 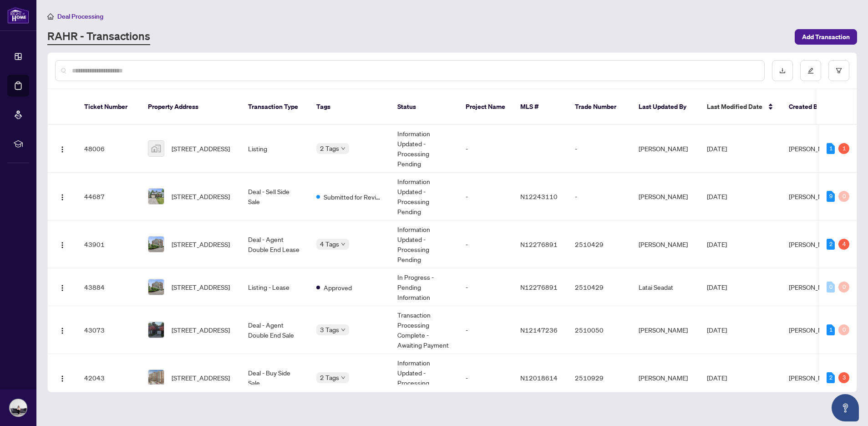 What do you see at coordinates (782, 70) in the screenshot?
I see `span: download` at bounding box center [782, 70].